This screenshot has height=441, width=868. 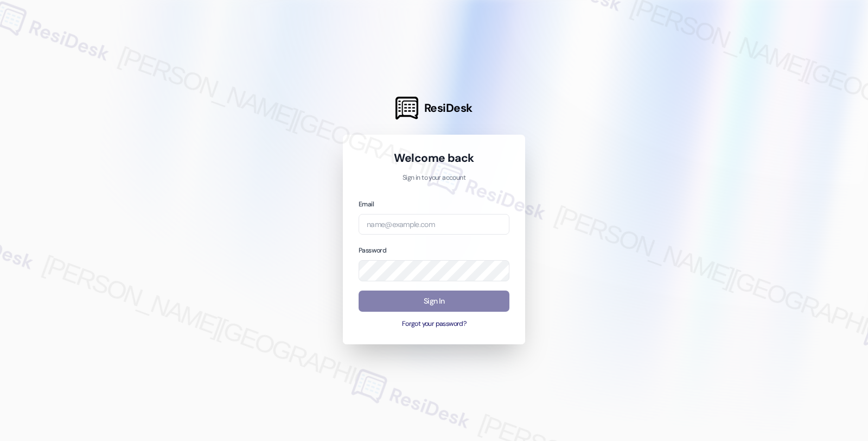 What do you see at coordinates (434, 301) in the screenshot?
I see `button: Sign In` at bounding box center [434, 301].